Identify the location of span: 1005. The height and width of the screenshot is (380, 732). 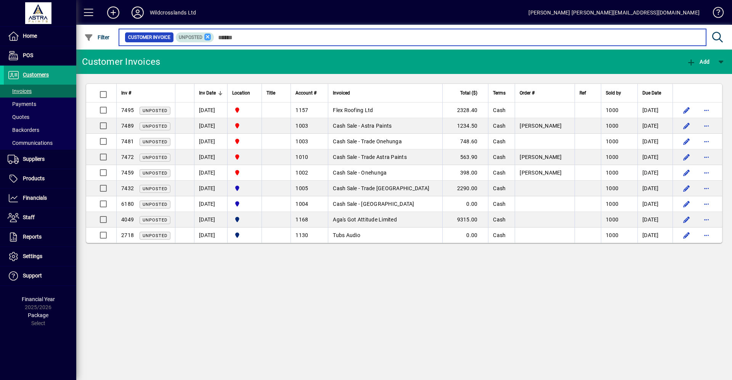
(301, 188).